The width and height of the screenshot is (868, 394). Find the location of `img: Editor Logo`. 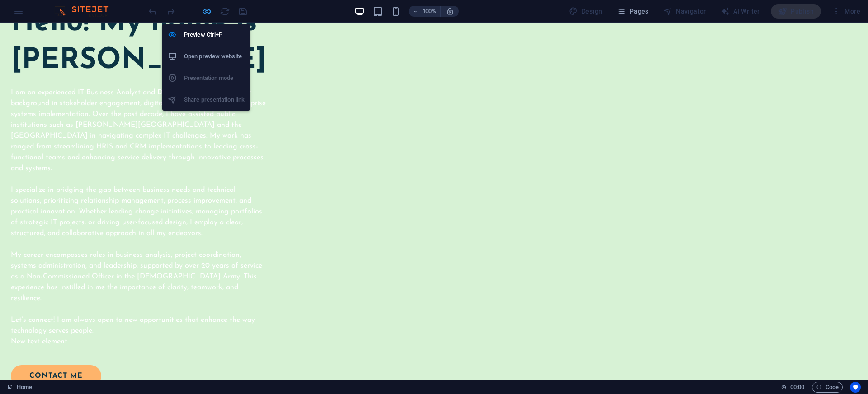

img: Editor Logo is located at coordinates (86, 12).